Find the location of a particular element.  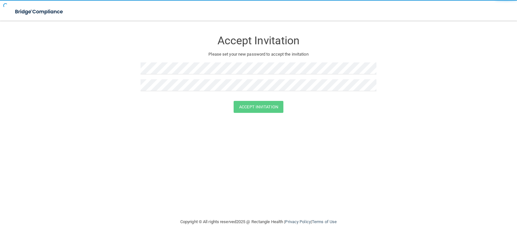

p: Please set your new password to accept the invitation is located at coordinates (259, 54).